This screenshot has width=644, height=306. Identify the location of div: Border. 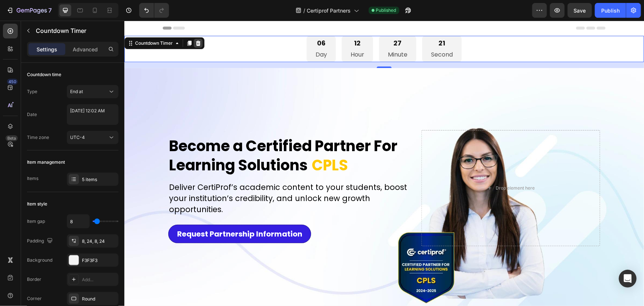
(34, 279).